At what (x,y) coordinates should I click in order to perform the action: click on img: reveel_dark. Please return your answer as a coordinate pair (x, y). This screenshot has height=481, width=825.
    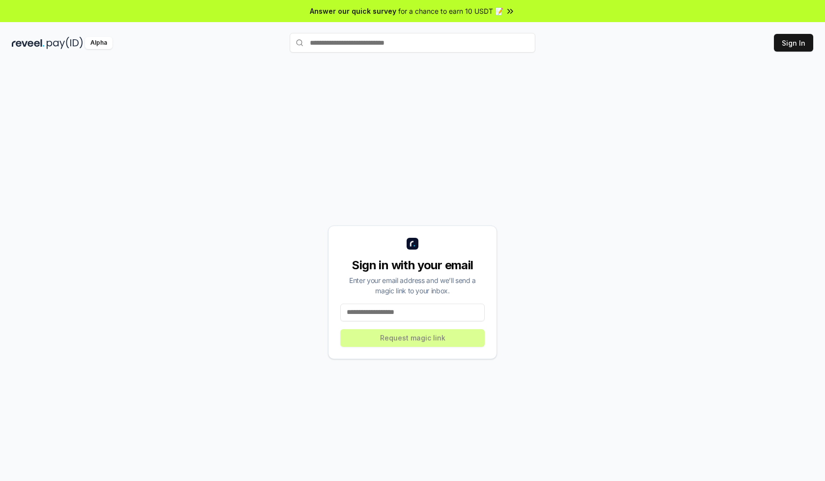
    Looking at the image, I should click on (28, 43).